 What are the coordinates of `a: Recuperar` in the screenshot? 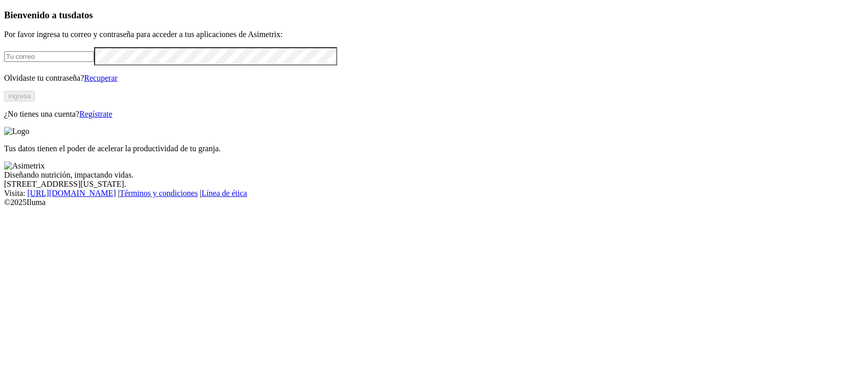 It's located at (101, 78).